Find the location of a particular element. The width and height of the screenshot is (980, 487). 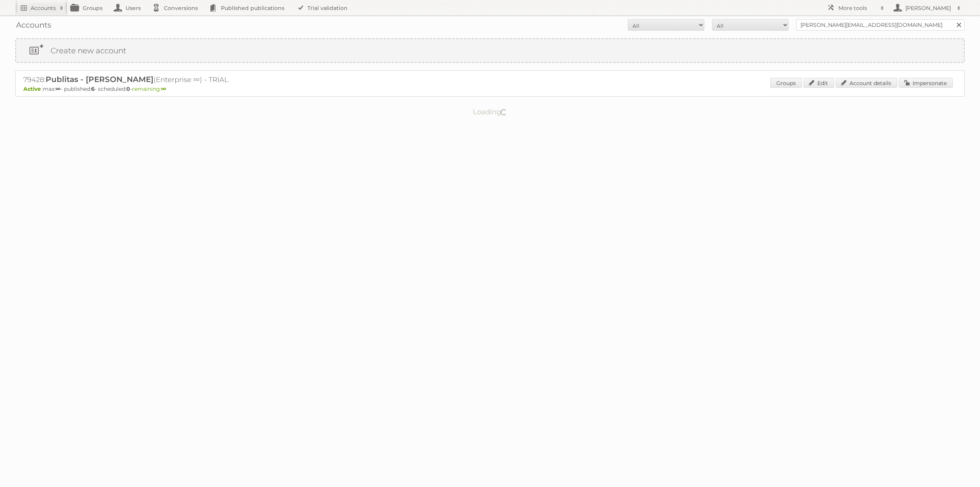

a: Create new account is located at coordinates (490, 51).